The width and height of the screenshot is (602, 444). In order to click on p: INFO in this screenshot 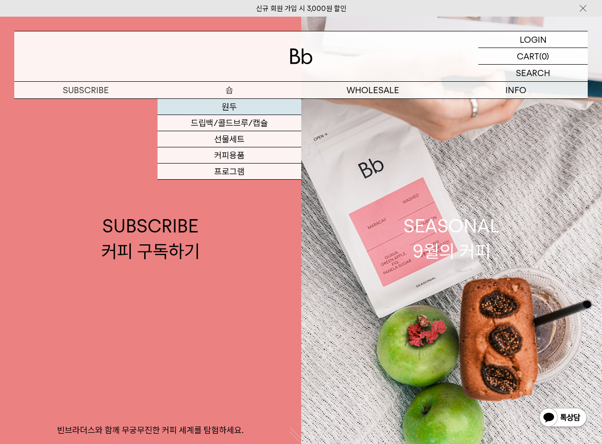, I will do `click(516, 90)`.